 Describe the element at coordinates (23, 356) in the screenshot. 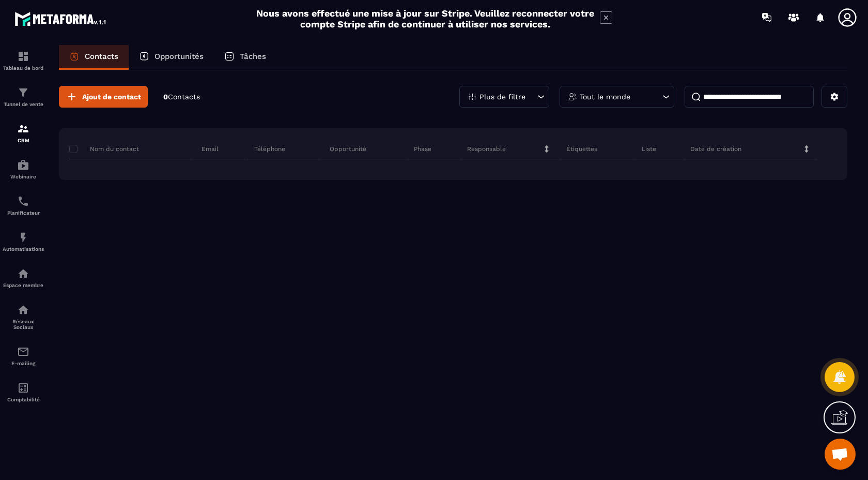

I see `a: emailemailE-mailing` at that location.